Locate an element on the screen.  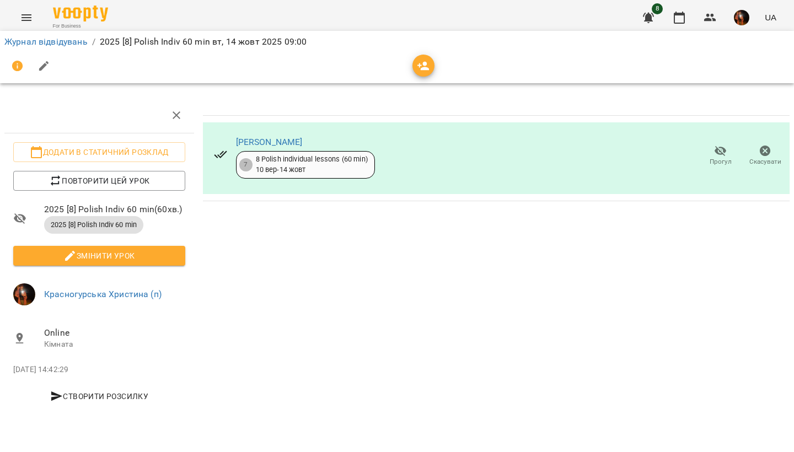
span: Змінити урок is located at coordinates (99, 256).